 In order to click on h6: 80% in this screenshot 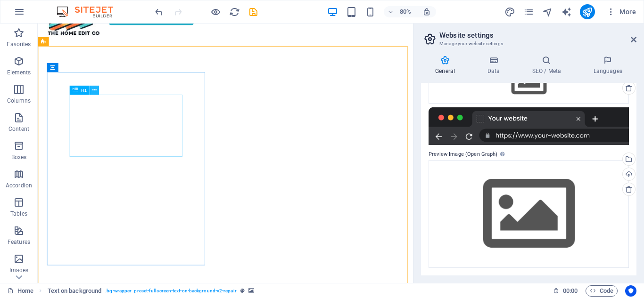, I will do `click(405, 12)`.